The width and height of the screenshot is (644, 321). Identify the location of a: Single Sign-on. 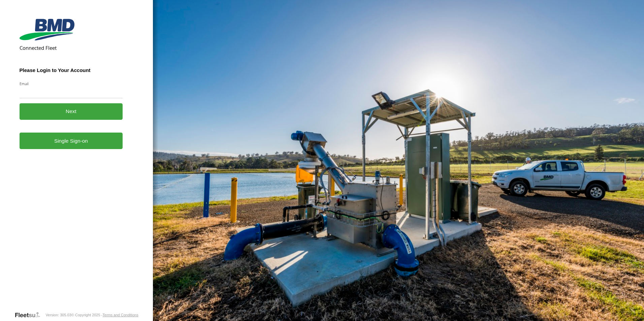
(71, 141).